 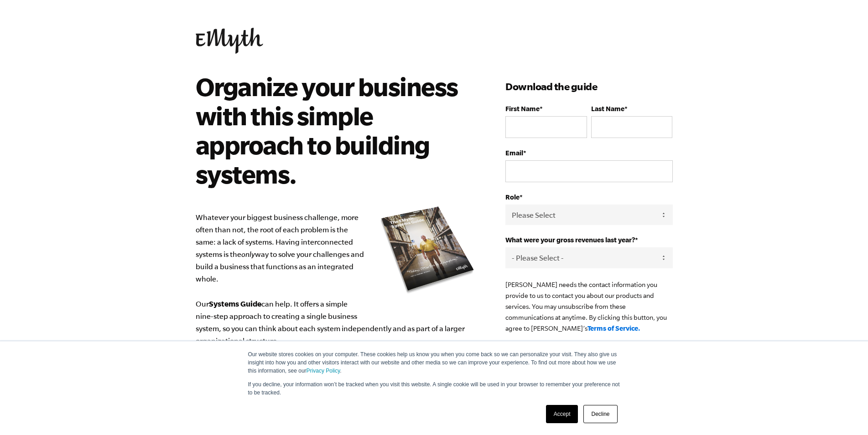 What do you see at coordinates (230, 40) in the screenshot?
I see `img: EMyth` at bounding box center [230, 40].